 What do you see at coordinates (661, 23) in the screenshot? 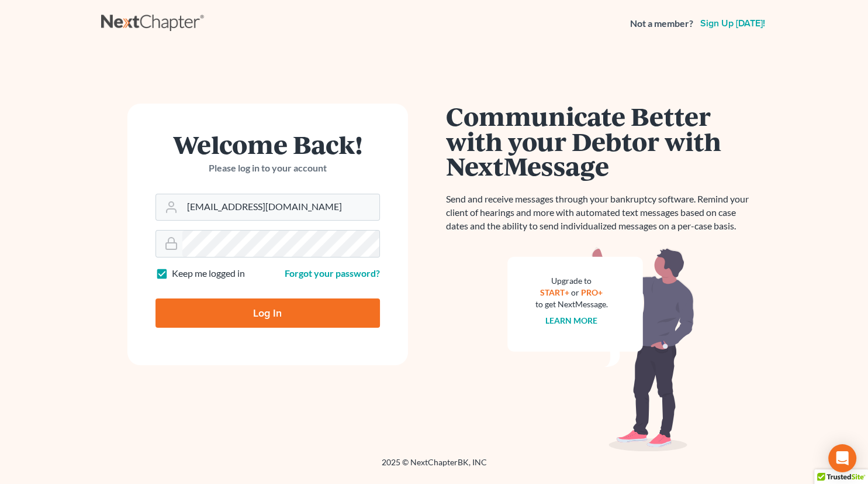
I see `strong: Not a member?` at bounding box center [661, 23].